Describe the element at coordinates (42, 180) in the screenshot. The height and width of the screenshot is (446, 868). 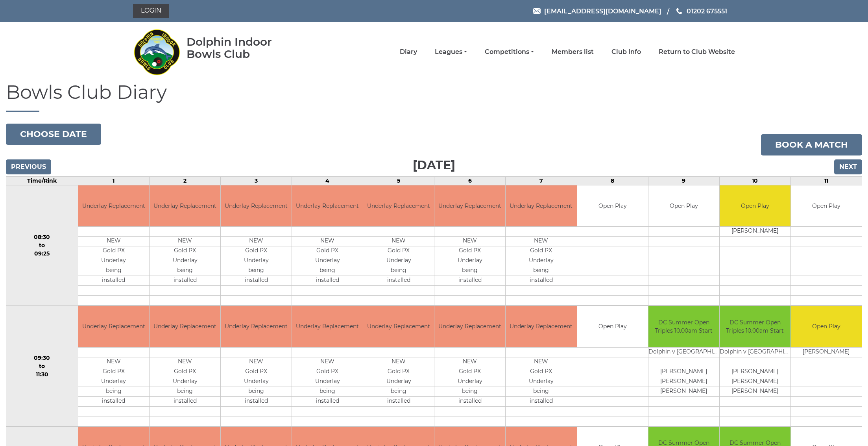
I see `td: Time/Rink` at that location.